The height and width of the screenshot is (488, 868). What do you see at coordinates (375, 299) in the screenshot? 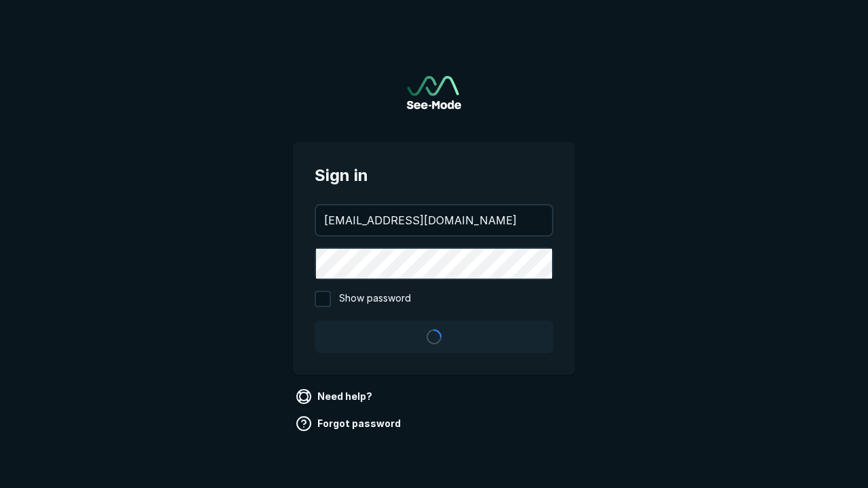
I see `span: Show password` at bounding box center [375, 299].